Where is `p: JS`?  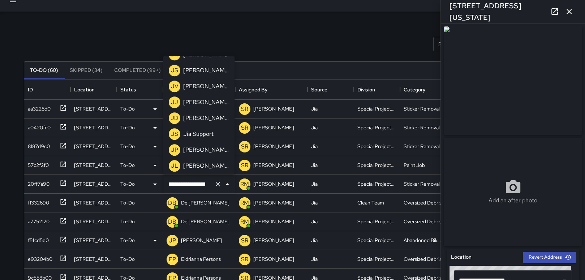 p: JS is located at coordinates (174, 134).